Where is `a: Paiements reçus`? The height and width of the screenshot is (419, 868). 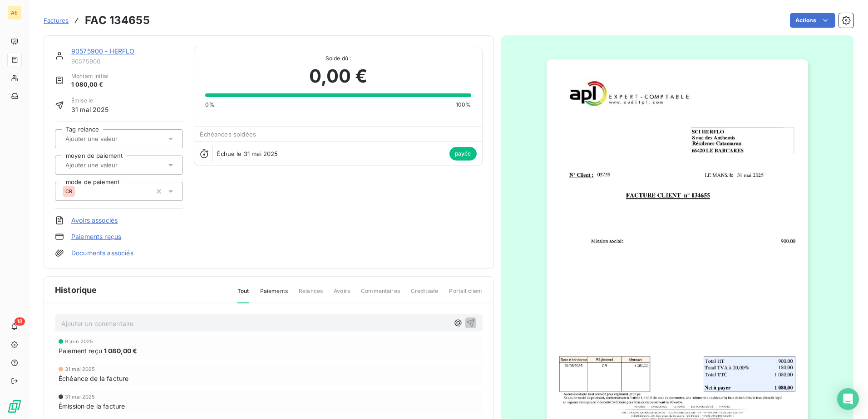 a: Paiements reçus is located at coordinates (96, 237).